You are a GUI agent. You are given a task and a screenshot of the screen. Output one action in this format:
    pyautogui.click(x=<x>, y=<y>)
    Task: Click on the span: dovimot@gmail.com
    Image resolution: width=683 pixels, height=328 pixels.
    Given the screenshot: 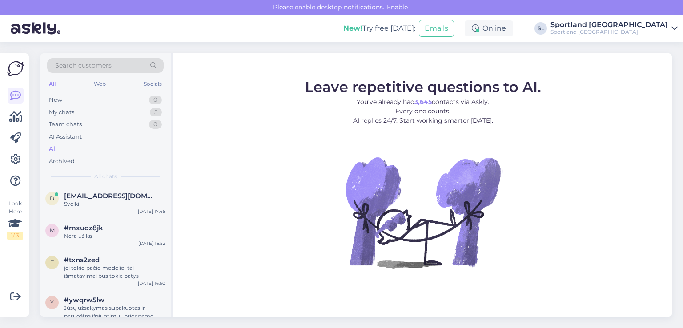 What is the action you would take?
    pyautogui.click(x=110, y=196)
    